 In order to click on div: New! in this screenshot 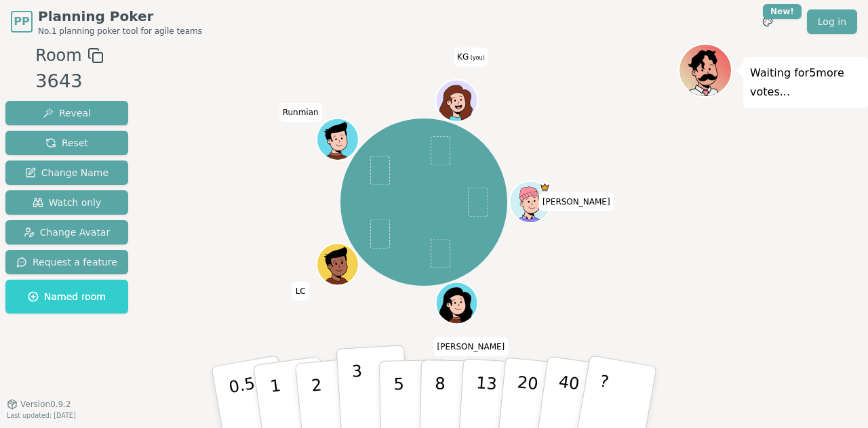, I will do `click(782, 12)`.